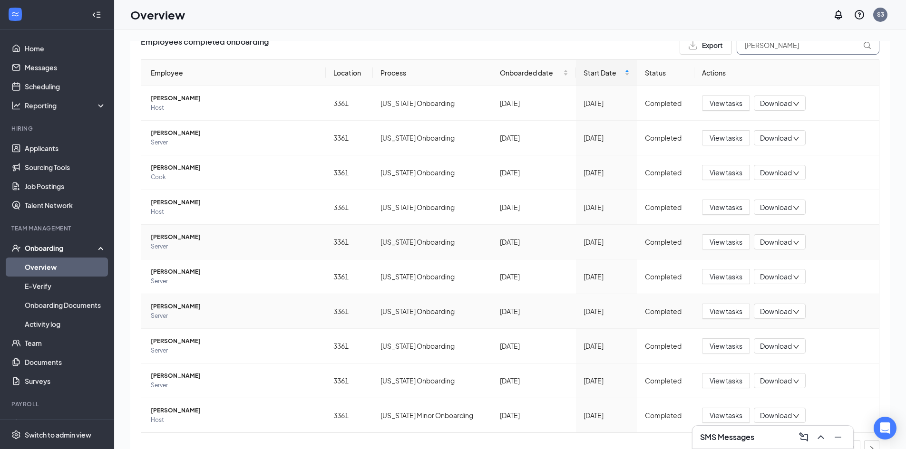 Image resolution: width=906 pixels, height=449 pixels. Describe the element at coordinates (61, 248) in the screenshot. I see `div: Onboarding` at that location.